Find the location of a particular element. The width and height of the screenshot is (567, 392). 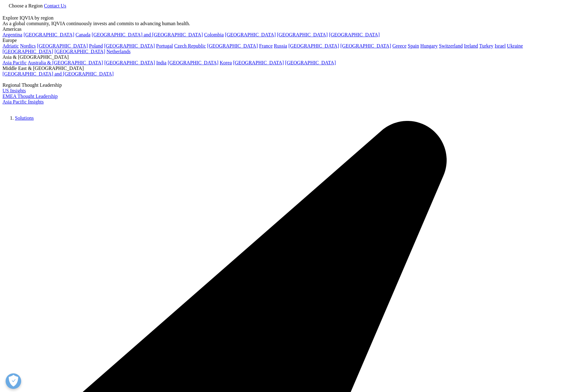

a: India is located at coordinates (161, 63).